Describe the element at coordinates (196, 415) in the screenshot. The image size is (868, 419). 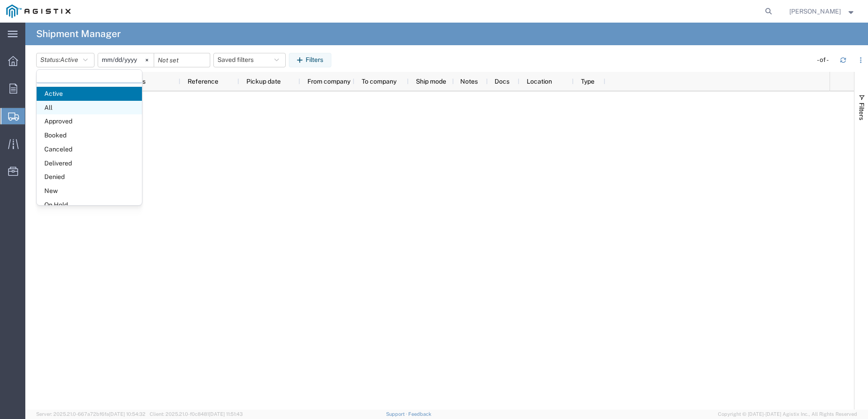
I see `span: Client: 2025.21.0-f0c8481` at that location.